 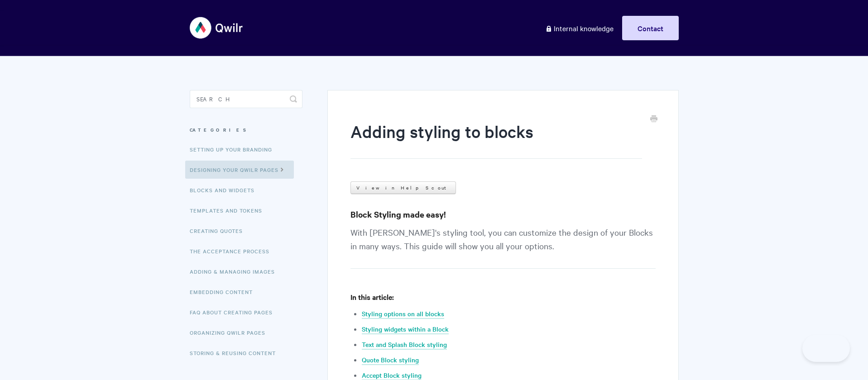 What do you see at coordinates (405, 330) in the screenshot?
I see `a: Styling widgets within a Block` at bounding box center [405, 330].